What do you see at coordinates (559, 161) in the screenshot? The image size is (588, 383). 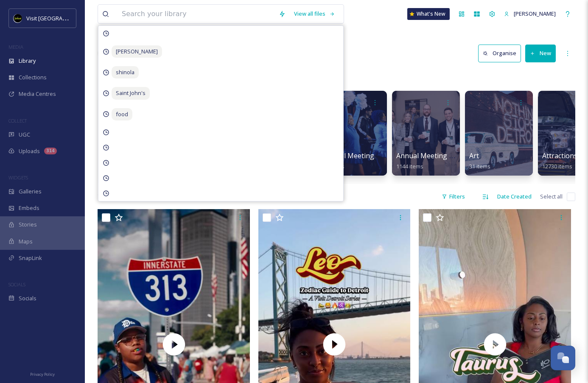 I see `a: Attractions12730 items` at bounding box center [559, 161].